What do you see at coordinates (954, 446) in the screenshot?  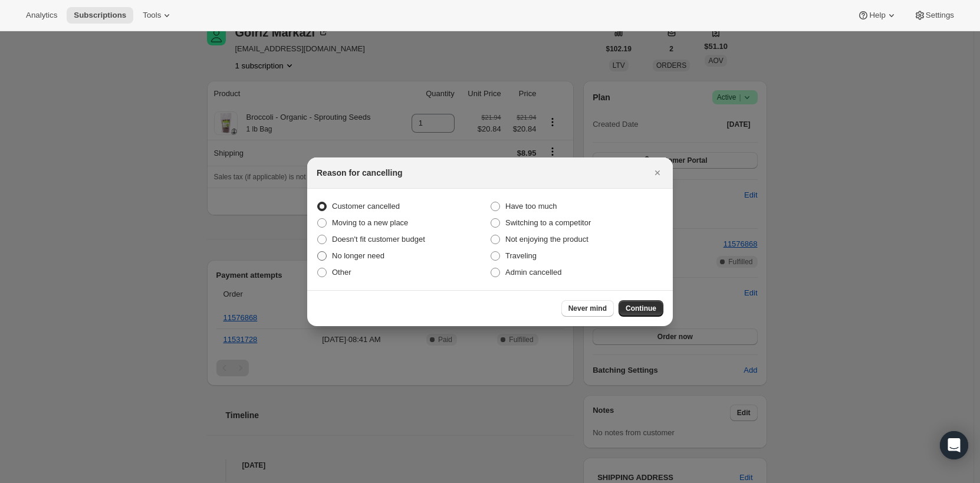 I see `div: Open Intercom Messenger` at bounding box center [954, 446].